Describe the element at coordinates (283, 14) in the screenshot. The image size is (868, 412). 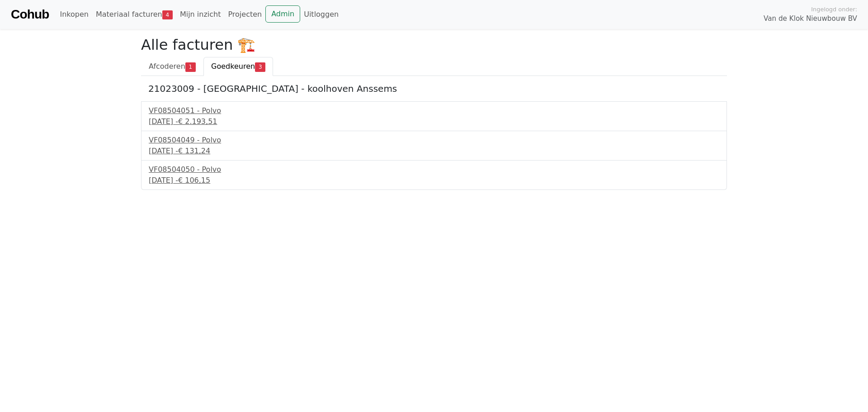
I see `a: Admin` at that location.